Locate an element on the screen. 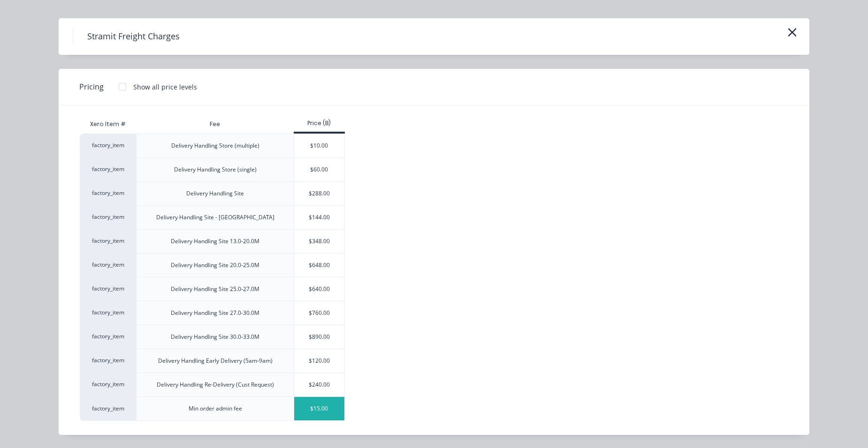  div: $120.00 is located at coordinates (319, 361).